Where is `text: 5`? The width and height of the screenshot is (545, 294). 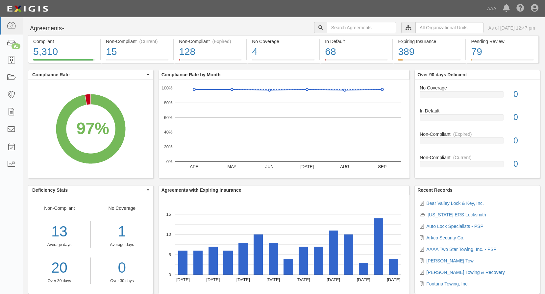 text: 5 is located at coordinates (170, 254).